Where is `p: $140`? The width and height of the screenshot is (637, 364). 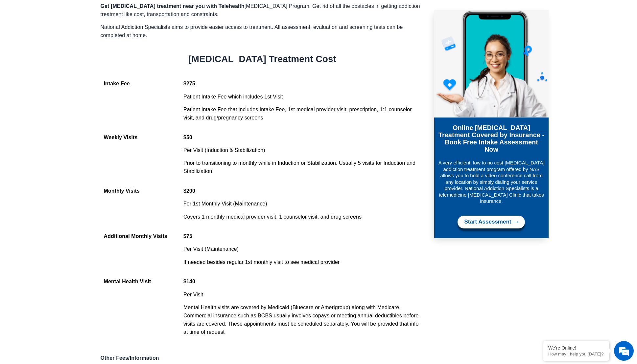
p: $140 is located at coordinates (302, 281).